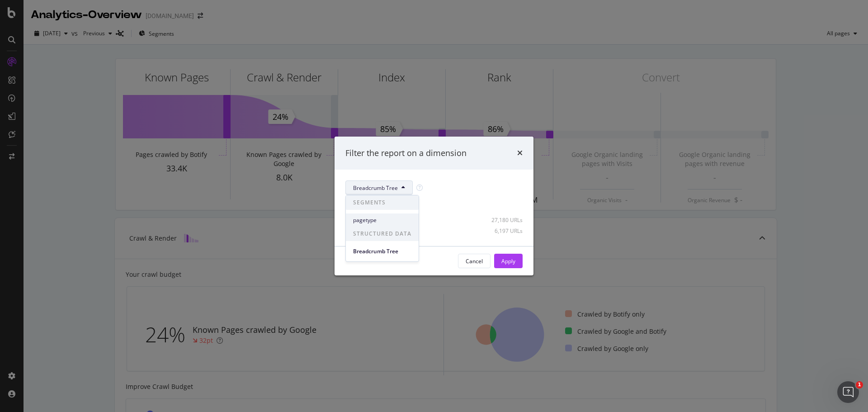  Describe the element at coordinates (859, 384) in the screenshot. I see `span: 1` at that location.